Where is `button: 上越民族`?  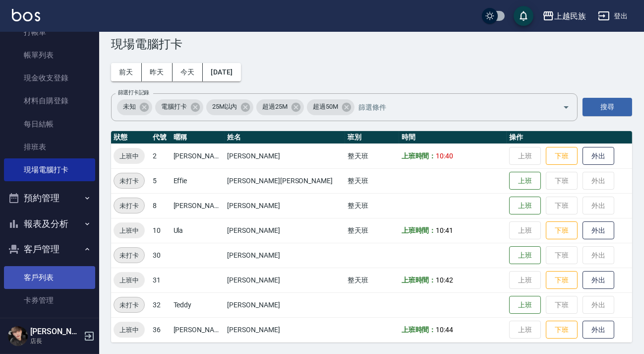 button: 上越民族 is located at coordinates (564, 16).